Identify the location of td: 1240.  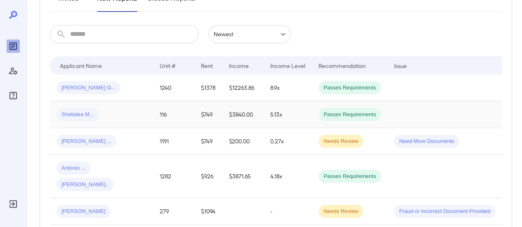
(174, 88).